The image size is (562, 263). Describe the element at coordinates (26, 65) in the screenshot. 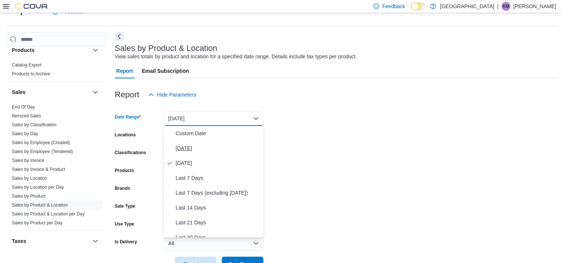

I see `a: Catalog Export` at that location.